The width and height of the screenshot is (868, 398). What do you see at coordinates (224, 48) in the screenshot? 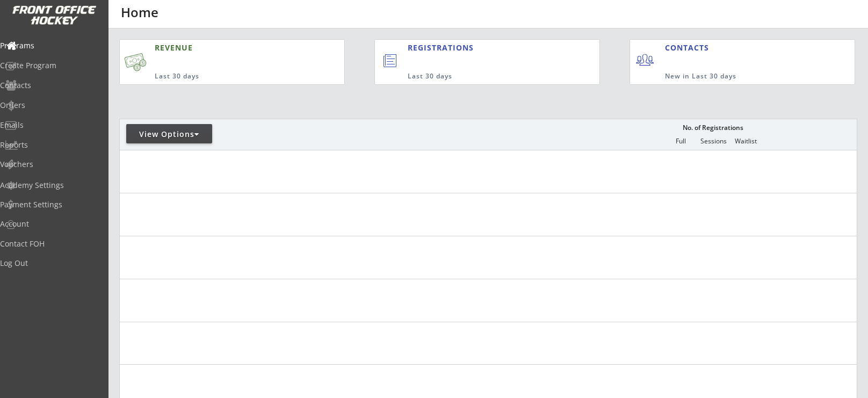
I see `div: REVENUE` at bounding box center [224, 48].